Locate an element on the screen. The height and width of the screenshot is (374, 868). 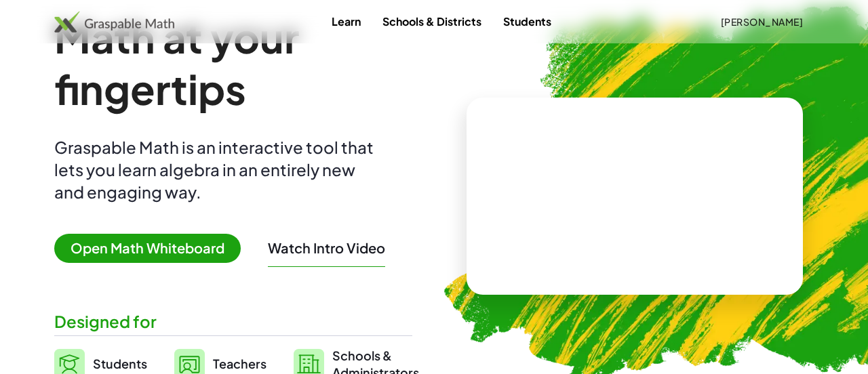
span: Teachers is located at coordinates (239, 363).